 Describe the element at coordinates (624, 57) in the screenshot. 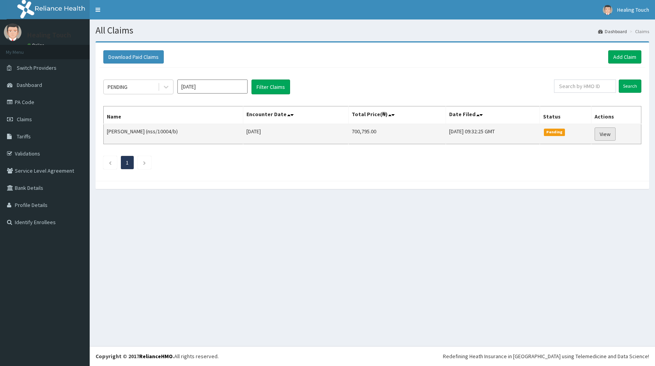

I see `a: Add Claim` at that location.